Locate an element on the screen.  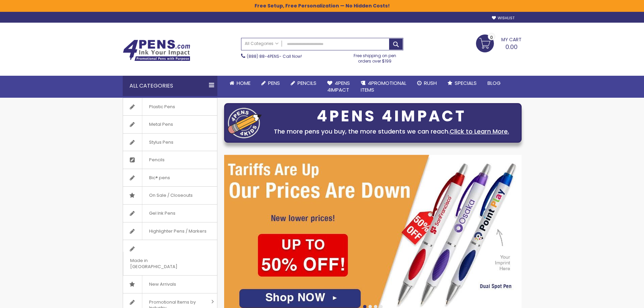
a: 4PROMOTIONALITEMS is located at coordinates (383, 87).